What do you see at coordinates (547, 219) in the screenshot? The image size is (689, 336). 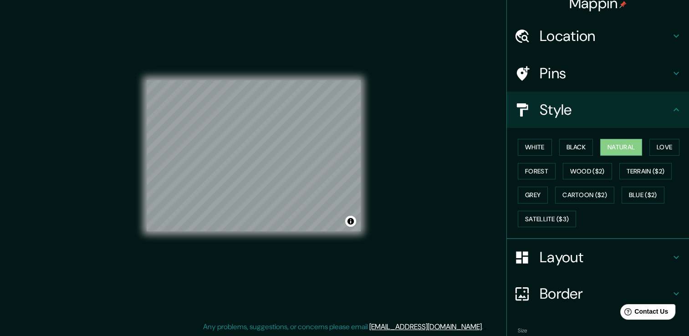 I see `button: Satellite ($3)` at bounding box center [547, 219].